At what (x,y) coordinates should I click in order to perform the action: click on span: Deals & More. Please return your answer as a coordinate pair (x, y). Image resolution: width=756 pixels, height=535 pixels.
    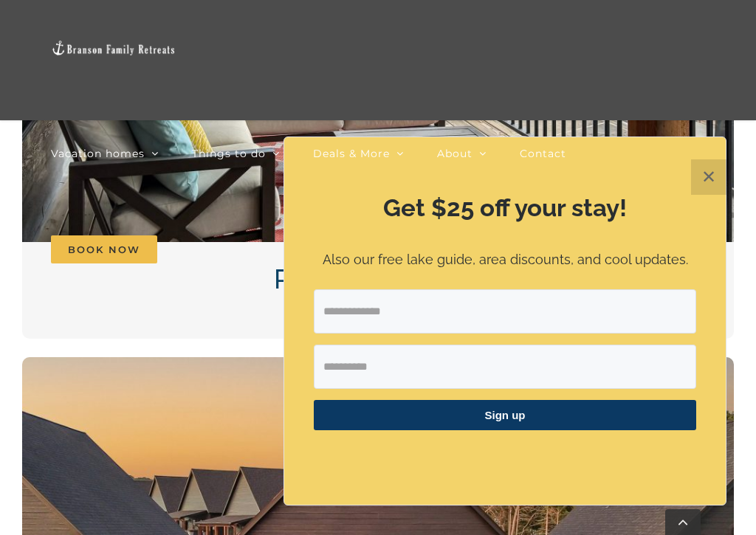
    Looking at the image, I should click on (352, 153).